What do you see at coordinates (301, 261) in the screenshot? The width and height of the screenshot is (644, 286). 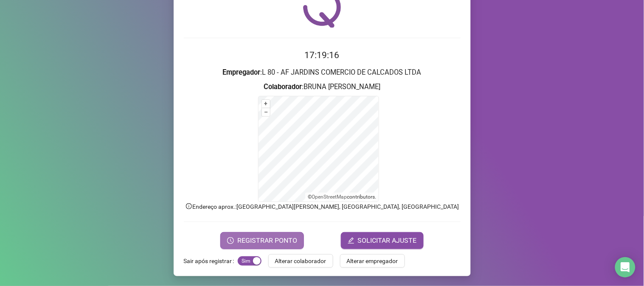 I see `span: Alterar colaborador` at bounding box center [301, 261].